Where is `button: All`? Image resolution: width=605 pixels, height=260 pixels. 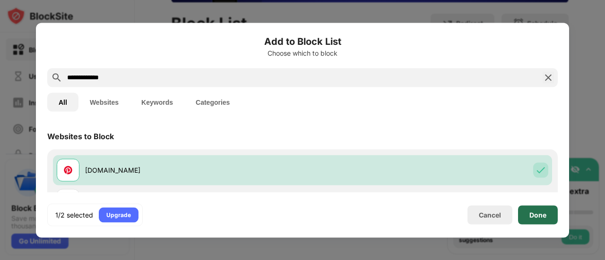 button: All is located at coordinates (63, 102).